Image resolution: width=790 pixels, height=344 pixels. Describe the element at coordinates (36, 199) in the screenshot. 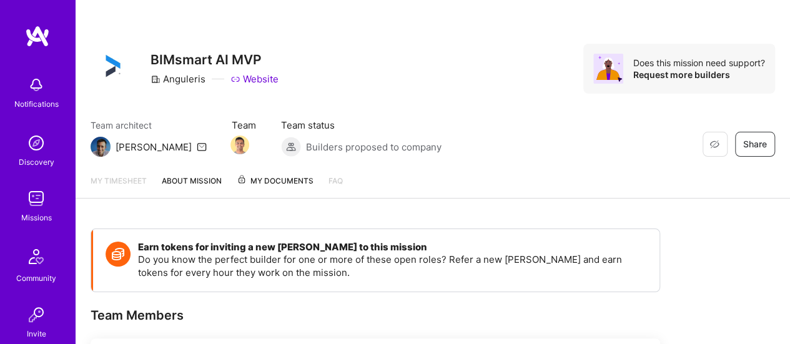

I see `img: teamwork` at that location.